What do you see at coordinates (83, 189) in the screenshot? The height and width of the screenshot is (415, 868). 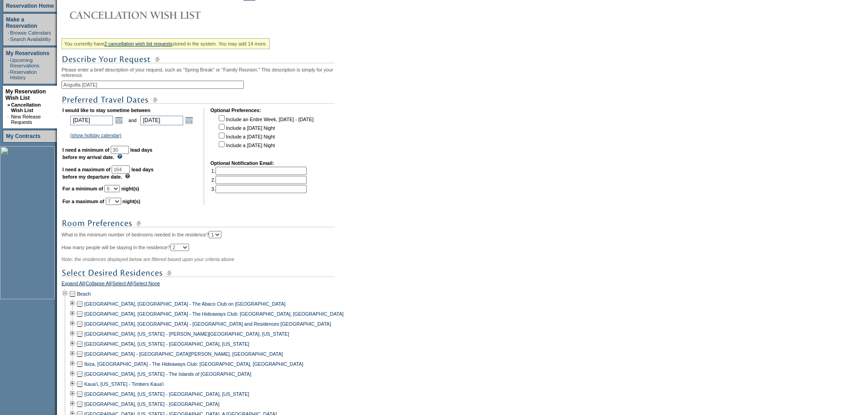 I see `b: For a minimum of` at bounding box center [83, 189].